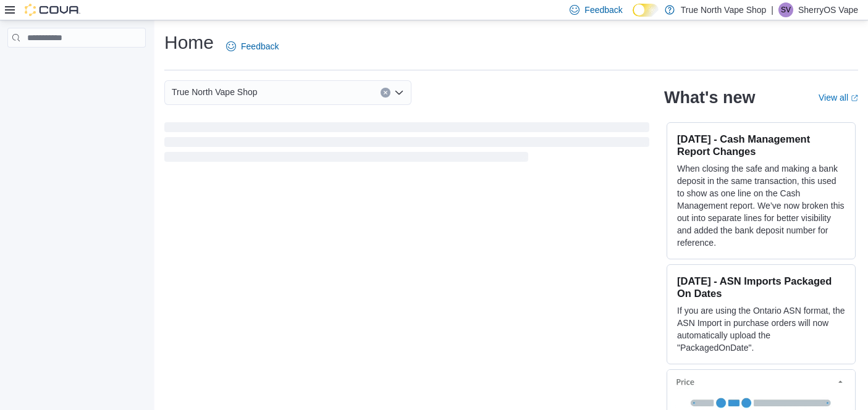 The image size is (868, 410). Describe the element at coordinates (709, 97) in the screenshot. I see `h2: What's new` at that location.